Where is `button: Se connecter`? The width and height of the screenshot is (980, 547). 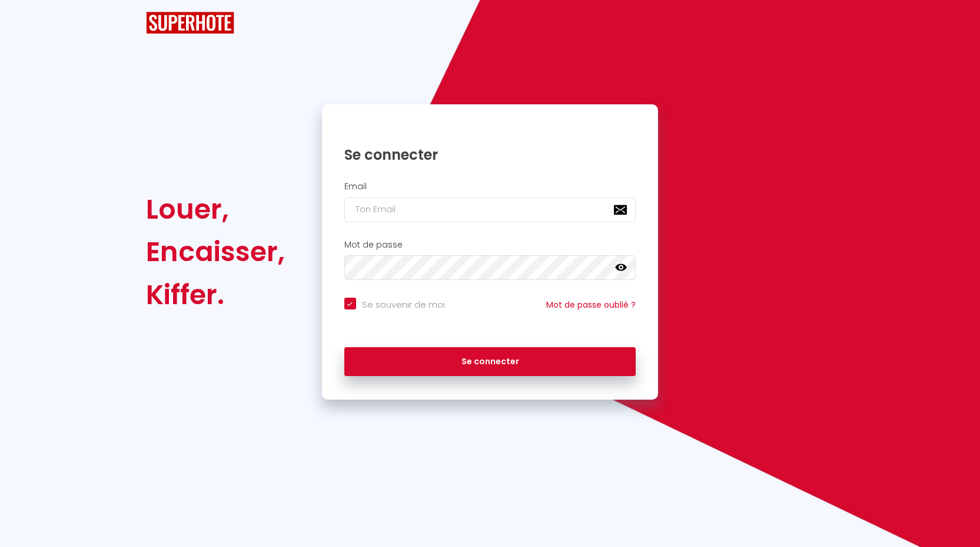 button: Se connecter is located at coordinates (490, 362).